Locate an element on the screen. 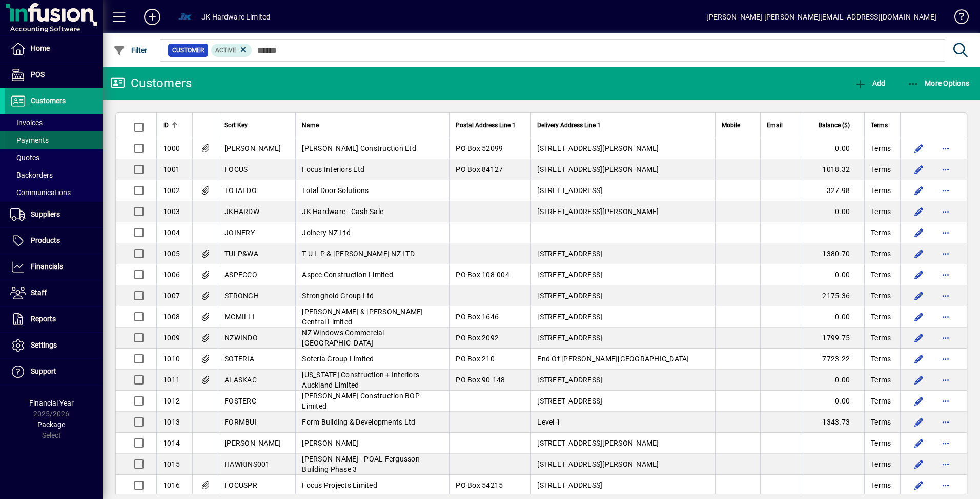  span: Email is located at coordinates (775, 126).